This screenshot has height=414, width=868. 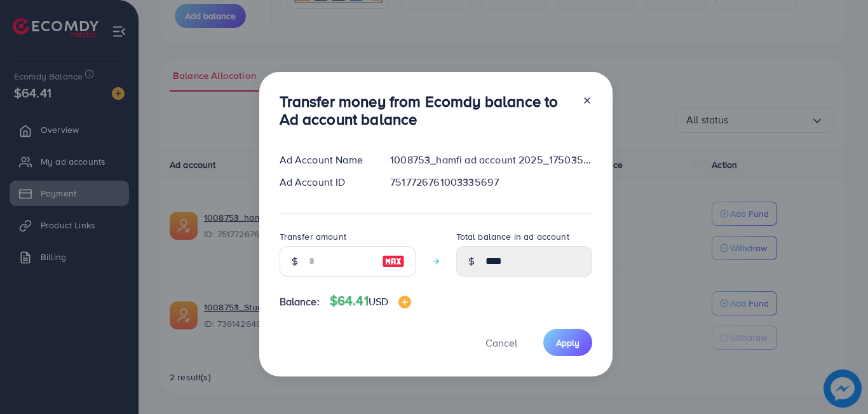 What do you see at coordinates (325, 182) in the screenshot?
I see `div: Ad Account ID` at bounding box center [325, 182].